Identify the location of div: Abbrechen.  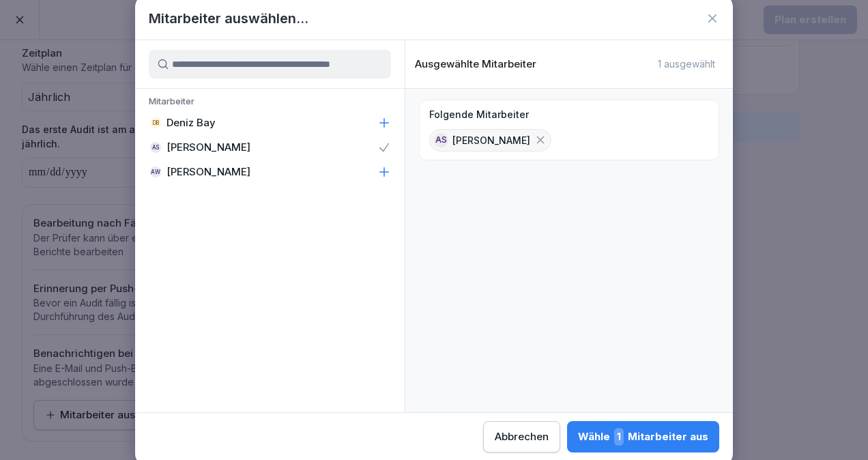
(521, 437).